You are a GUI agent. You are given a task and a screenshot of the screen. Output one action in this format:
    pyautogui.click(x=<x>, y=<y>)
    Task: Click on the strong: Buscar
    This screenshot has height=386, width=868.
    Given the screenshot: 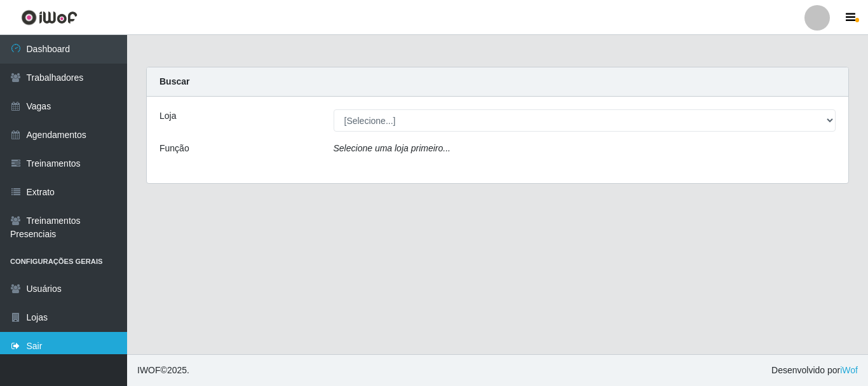 What is the action you would take?
    pyautogui.click(x=174, y=81)
    